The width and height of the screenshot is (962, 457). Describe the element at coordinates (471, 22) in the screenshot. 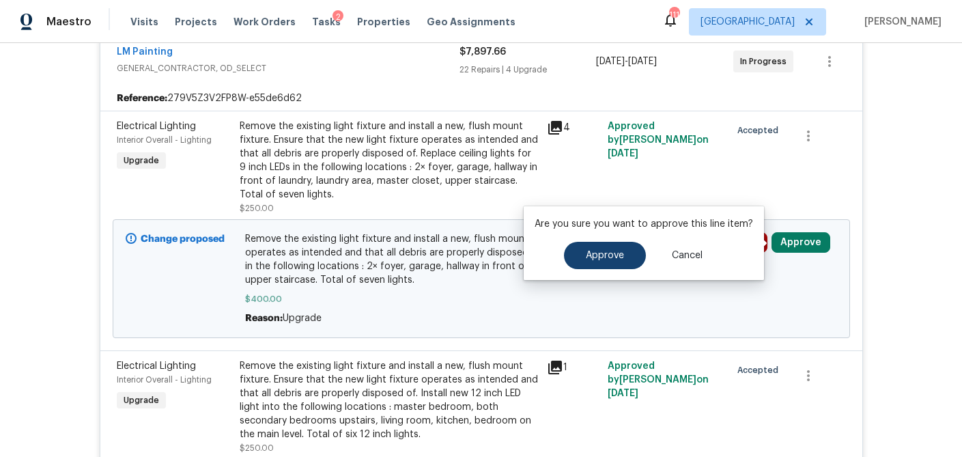

I see `span: Geo Assignments` at that location.